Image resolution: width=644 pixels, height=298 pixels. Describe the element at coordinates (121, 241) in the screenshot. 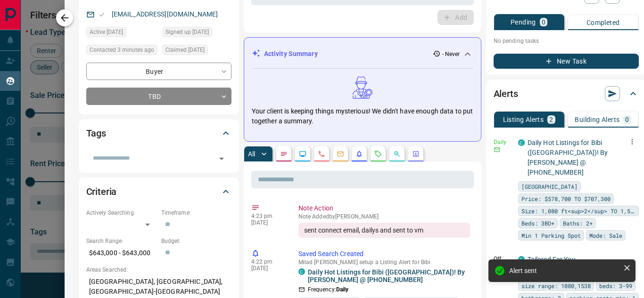

I see `p: Search Range:` at that location.